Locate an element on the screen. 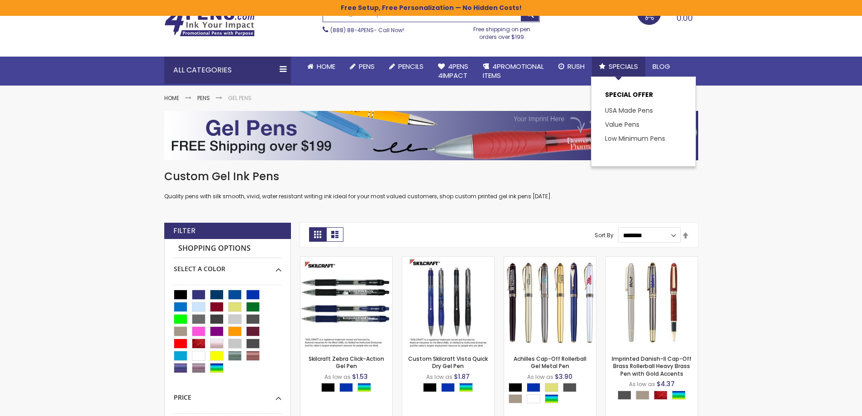  a: USA Made Pens is located at coordinates (629, 110).